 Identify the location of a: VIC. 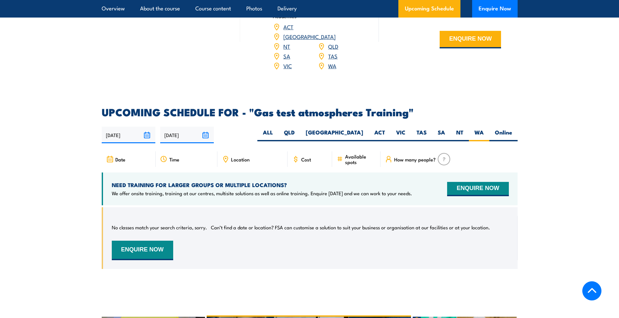
(288, 66).